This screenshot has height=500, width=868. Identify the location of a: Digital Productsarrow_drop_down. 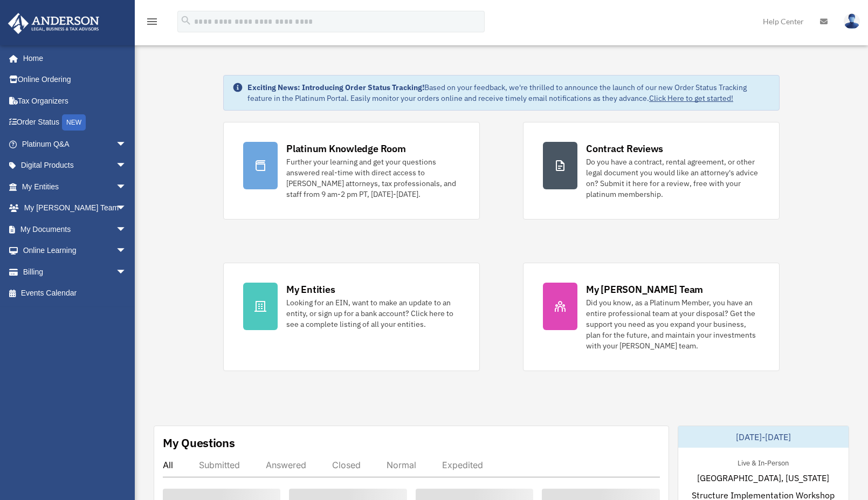
(75, 165).